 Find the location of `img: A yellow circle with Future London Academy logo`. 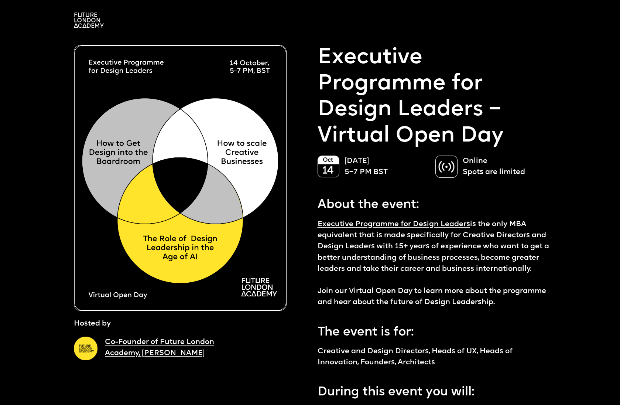

img: A yellow circle with Future London Academy logo is located at coordinates (86, 348).